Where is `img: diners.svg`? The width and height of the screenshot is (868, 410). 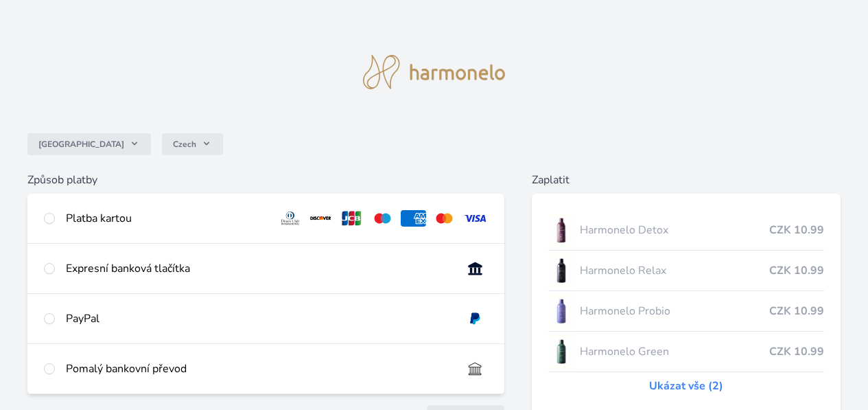 img: diners.svg is located at coordinates (291, 218).